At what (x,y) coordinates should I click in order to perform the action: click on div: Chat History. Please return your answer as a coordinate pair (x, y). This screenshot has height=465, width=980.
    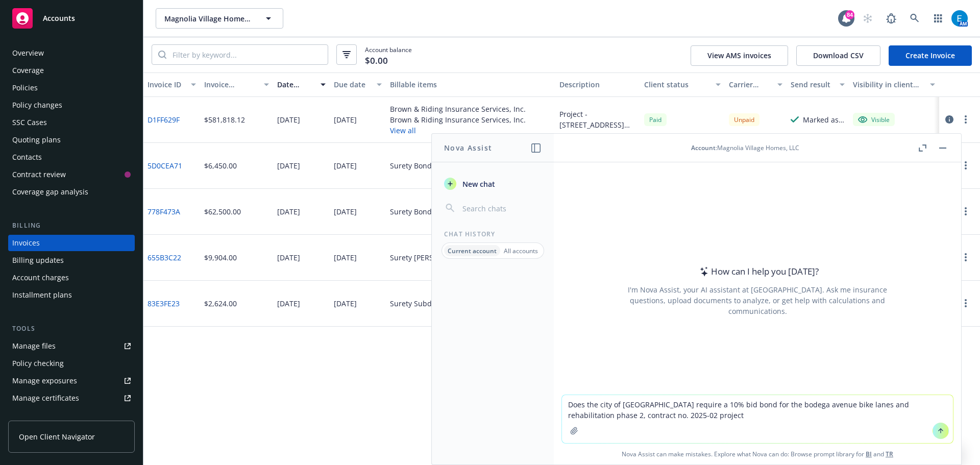
    Looking at the image, I should click on (492, 234).